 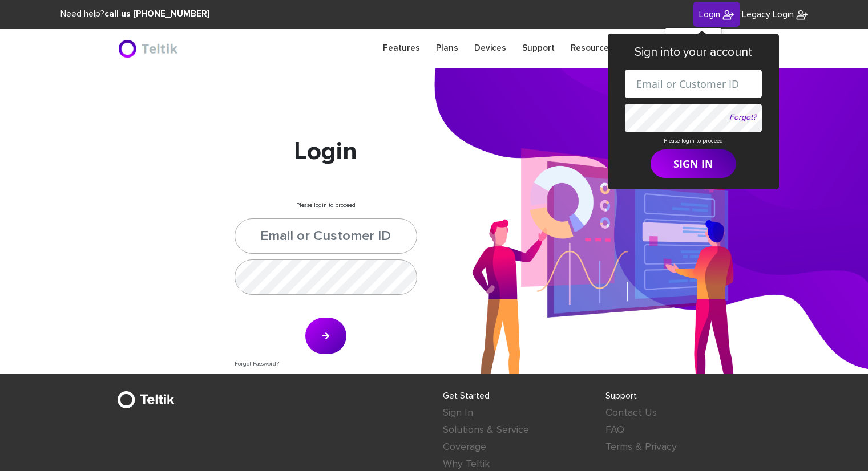 I want to click on span: Legacy Login, so click(x=768, y=14).